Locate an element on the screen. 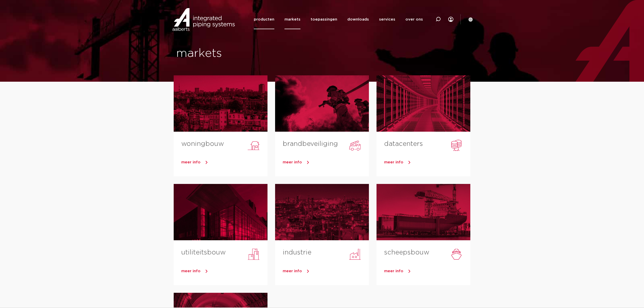  a: downloads is located at coordinates (358, 19).